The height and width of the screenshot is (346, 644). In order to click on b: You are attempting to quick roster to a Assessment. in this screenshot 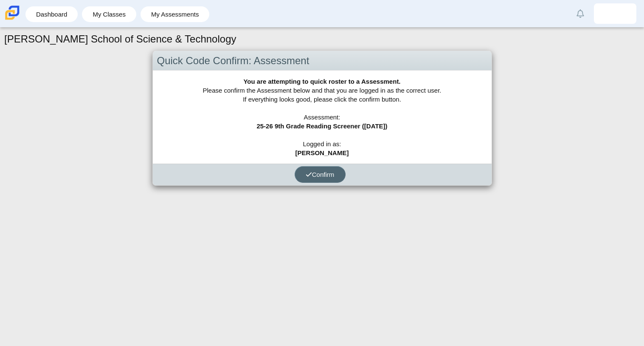, I will do `click(322, 81)`.